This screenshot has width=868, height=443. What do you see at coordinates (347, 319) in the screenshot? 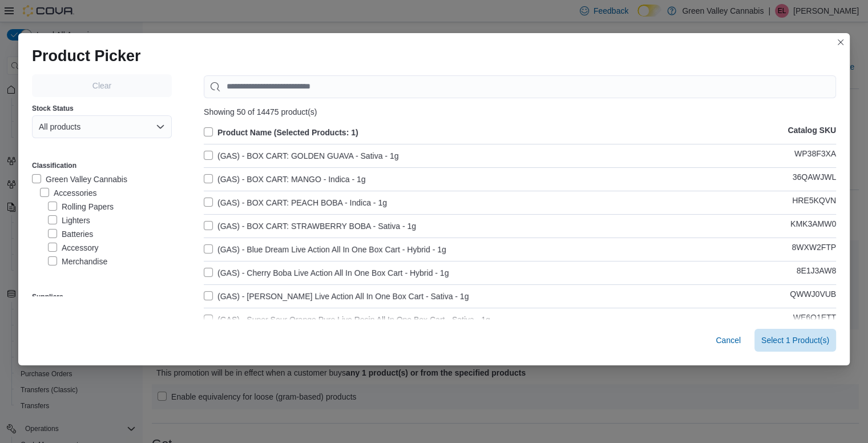
I see `label: (GAS) - Super Sour Orange Pure Live Resin All In One Box Cart - Sativa - 1g` at bounding box center [347, 319].